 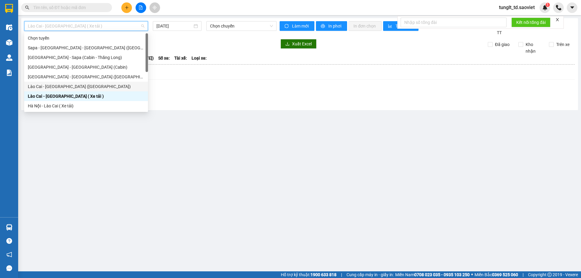 I want to click on span: notification, so click(x=9, y=255).